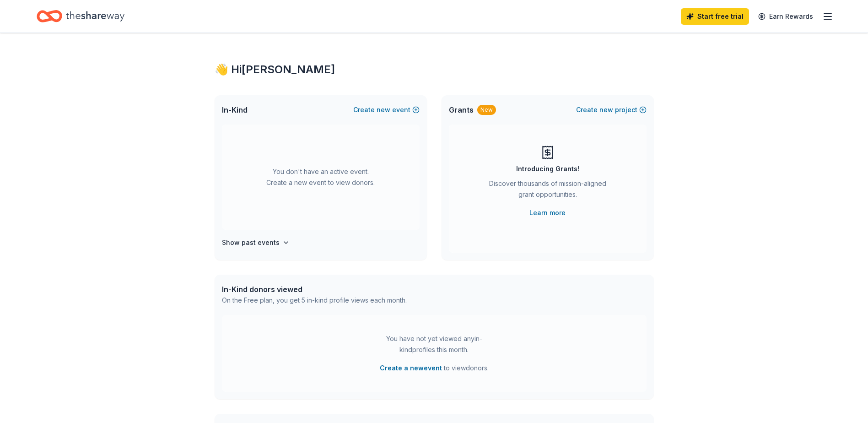 This screenshot has width=868, height=423. I want to click on button: Createnewevent, so click(386, 110).